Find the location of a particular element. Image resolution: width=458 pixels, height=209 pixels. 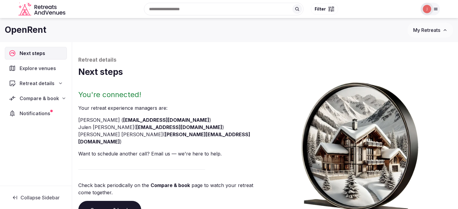

span: Collapse Sidebar is located at coordinates (40, 198).